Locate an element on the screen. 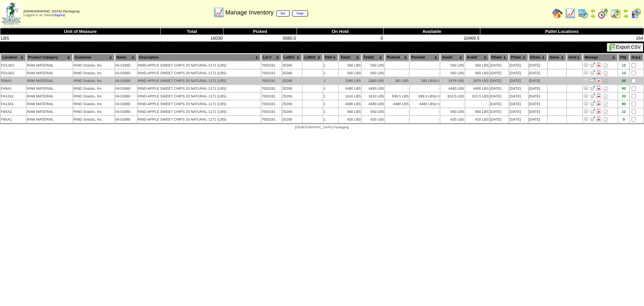  td: 1610 LBS is located at coordinates (373, 96).